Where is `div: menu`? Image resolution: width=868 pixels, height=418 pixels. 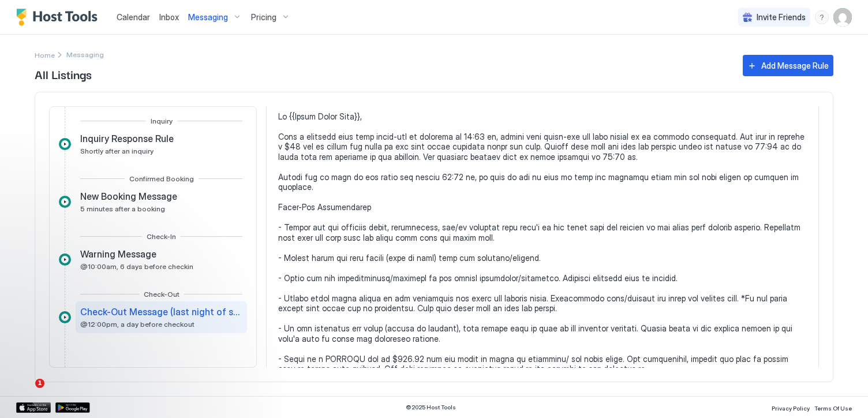 div: menu is located at coordinates (822, 17).